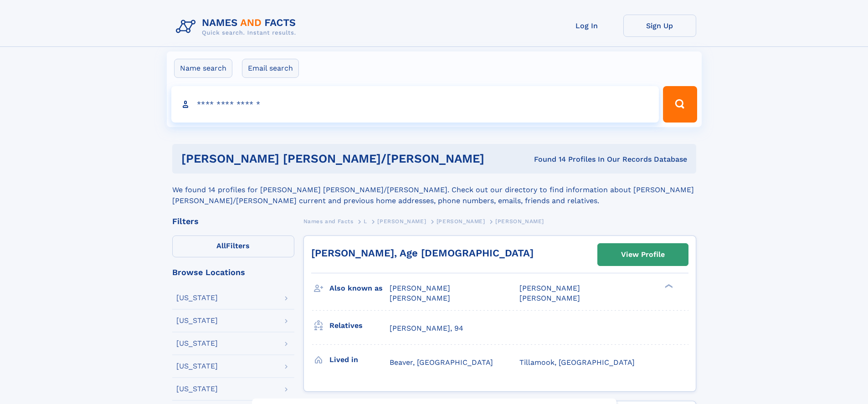 The height and width of the screenshot is (404, 868). What do you see at coordinates (365, 221) in the screenshot?
I see `a: L` at bounding box center [365, 221].